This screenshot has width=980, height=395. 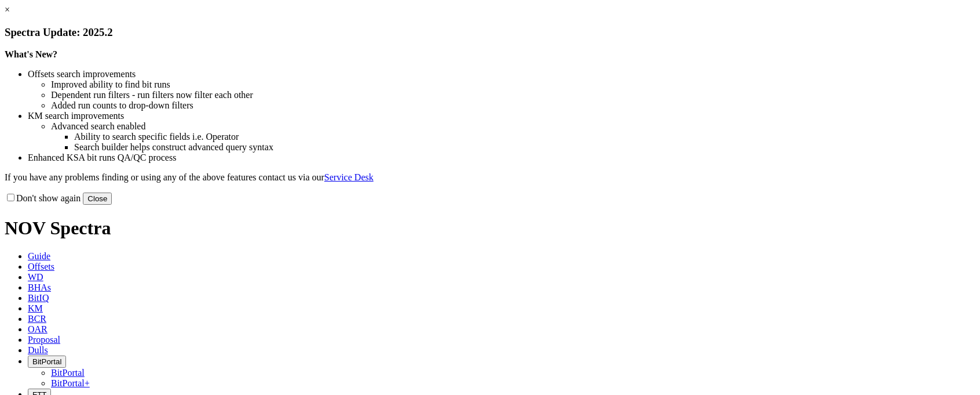 What do you see at coordinates (502, 158) in the screenshot?
I see `li: Enhanced KSA bit runs QA/QC process` at bounding box center [502, 158].